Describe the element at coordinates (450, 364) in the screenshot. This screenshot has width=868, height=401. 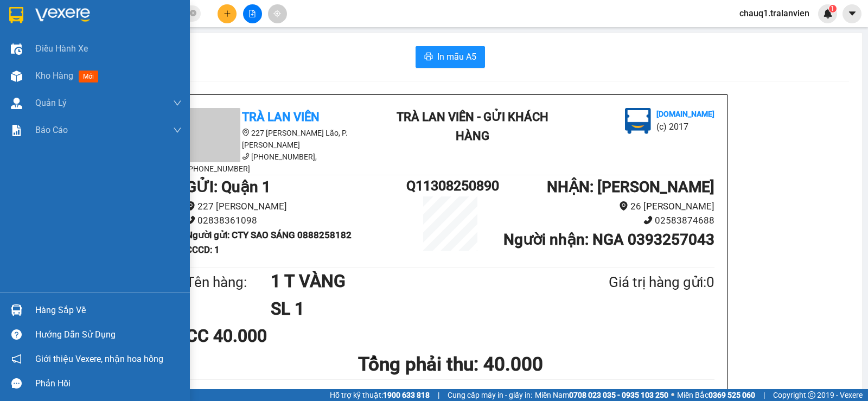
I see `h1: Tổng phải thu: 40.000` at that location.